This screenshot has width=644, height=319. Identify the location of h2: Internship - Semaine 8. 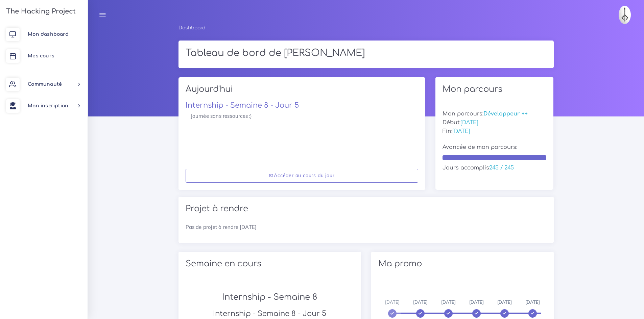
(269, 297).